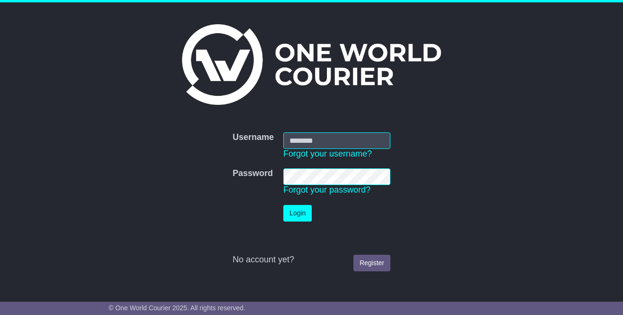 Image resolution: width=623 pixels, height=315 pixels. Describe the element at coordinates (327, 190) in the screenshot. I see `a: Forgot your password?` at that location.